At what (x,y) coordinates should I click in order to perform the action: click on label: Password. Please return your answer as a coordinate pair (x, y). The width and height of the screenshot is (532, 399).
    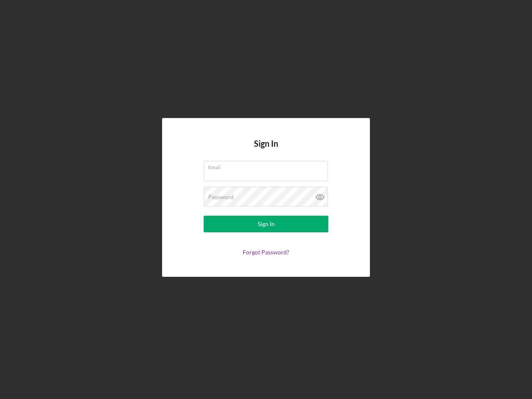
    Looking at the image, I should click on (221, 197).